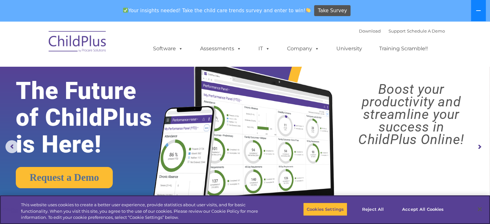  I want to click on rs-layer: Boost your productivity and streamline your success in ChildPlus Online!, so click(411, 114).